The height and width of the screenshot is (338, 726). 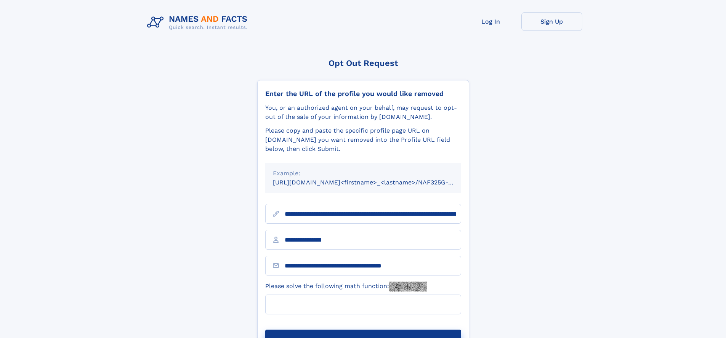 I want to click on img: Logo Names and Facts, so click(x=199, y=22).